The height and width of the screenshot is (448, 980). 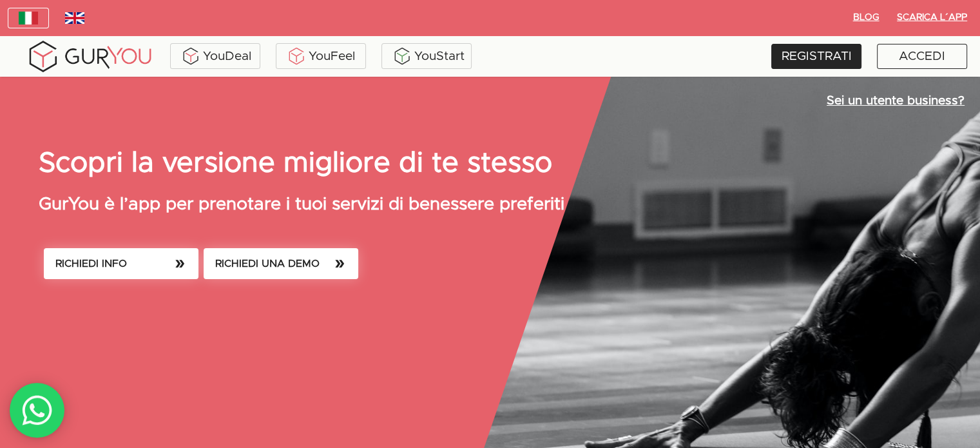 What do you see at coordinates (38, 410) in the screenshot?
I see `img: whatsAppIcon.04b8739f.svg` at bounding box center [38, 410].